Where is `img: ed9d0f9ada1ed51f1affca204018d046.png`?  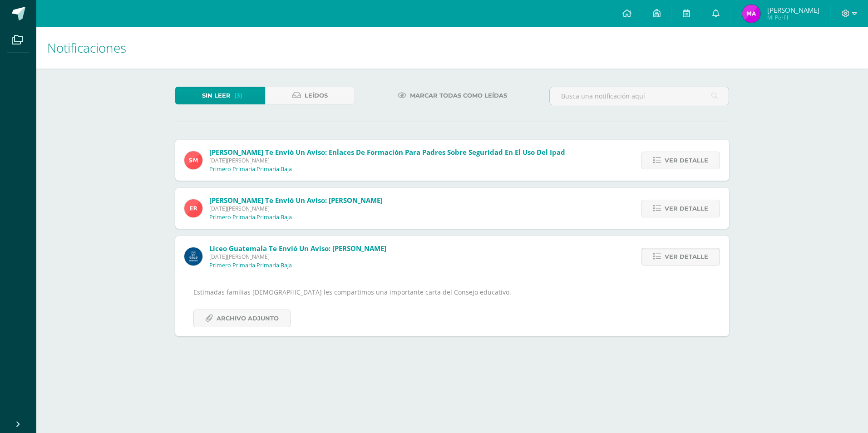
img: ed9d0f9ada1ed51f1affca204018d046.png is located at coordinates (193, 208).